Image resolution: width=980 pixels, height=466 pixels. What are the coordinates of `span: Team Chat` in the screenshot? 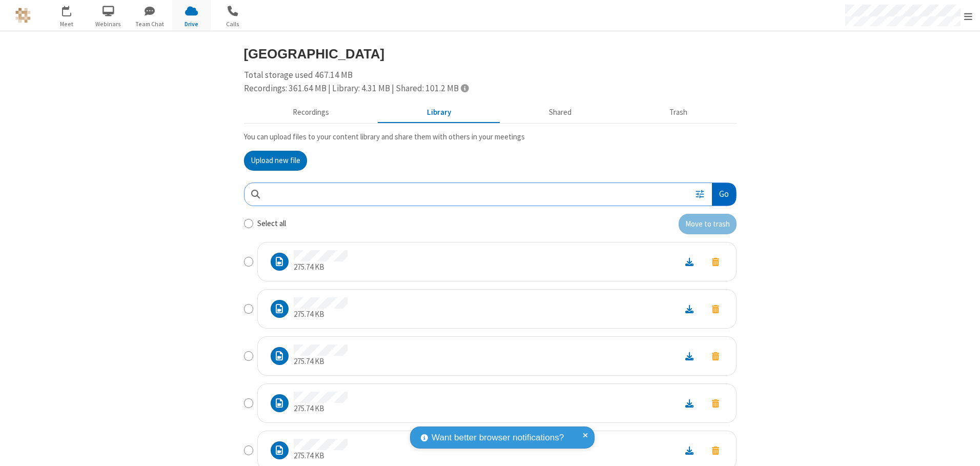 It's located at (149, 24).